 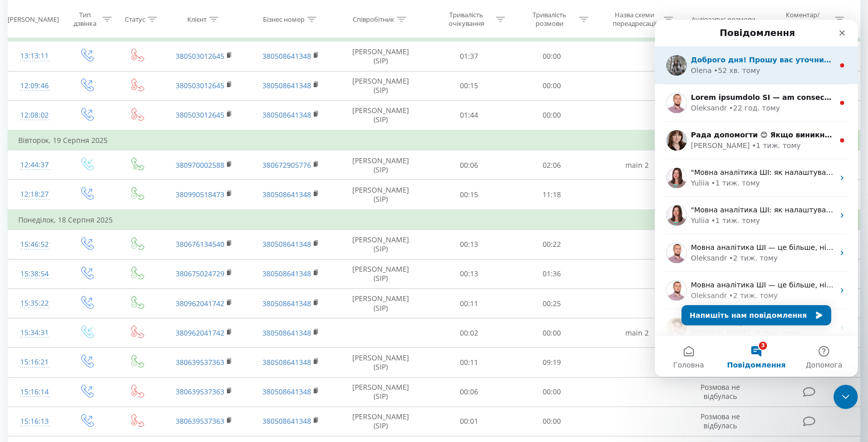 What do you see at coordinates (215, 115) in the screenshot?
I see `span: Рада допомогти 😊 Якщо виникнуть ще питання - дайте знати! Гарного дня! 😊 Cool cat` at bounding box center [215, 115].